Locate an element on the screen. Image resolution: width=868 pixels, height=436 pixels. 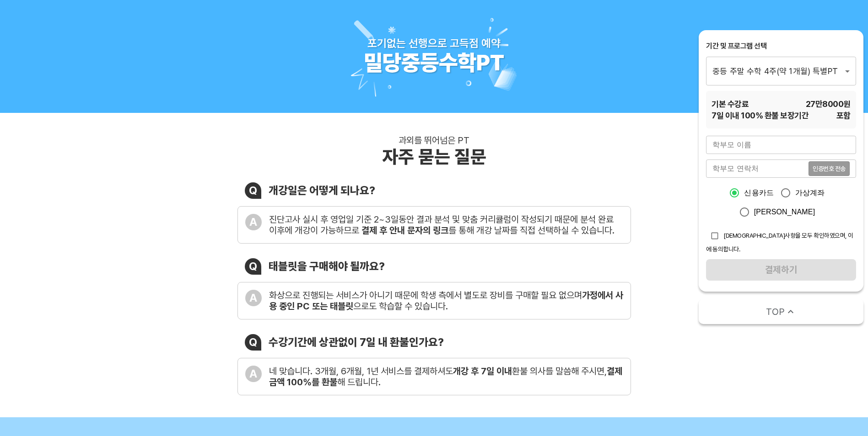
div: 포기없는 선행으로 고득점 예약 is located at coordinates (434, 43).